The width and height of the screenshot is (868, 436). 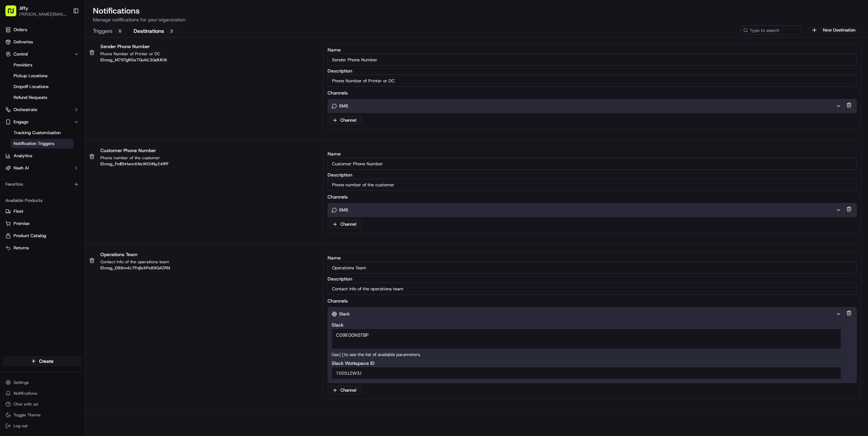 I want to click on button: Control, so click(x=42, y=54).